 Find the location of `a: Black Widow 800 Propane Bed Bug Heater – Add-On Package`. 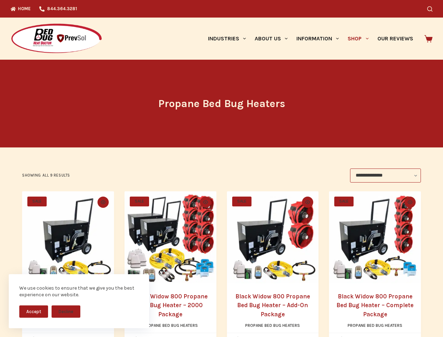

a: Black Widow 800 Propane Bed Bug Heater – Add-On Package is located at coordinates (273, 305).